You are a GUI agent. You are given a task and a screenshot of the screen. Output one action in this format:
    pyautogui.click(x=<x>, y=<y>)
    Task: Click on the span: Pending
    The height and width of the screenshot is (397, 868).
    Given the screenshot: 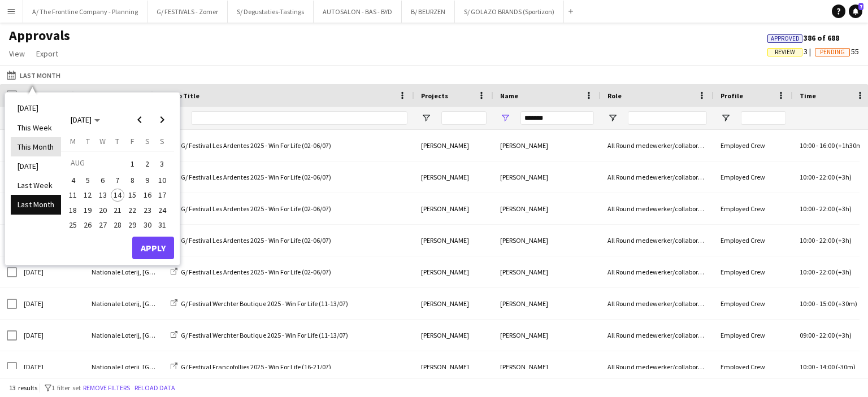 What is the action you would take?
    pyautogui.click(x=832, y=52)
    